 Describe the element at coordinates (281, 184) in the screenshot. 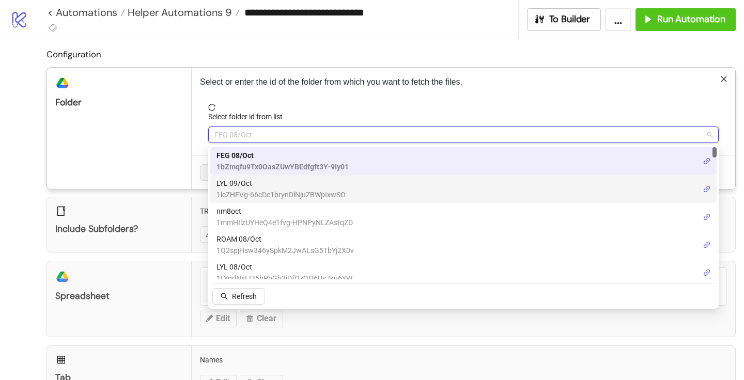

I see `span: LYL 09/Oct` at that location.